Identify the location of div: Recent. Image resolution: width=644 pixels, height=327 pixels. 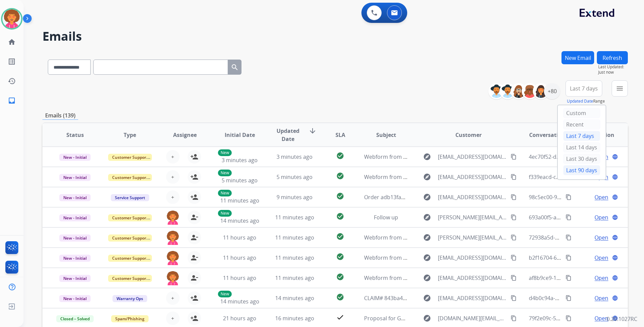
(582, 124).